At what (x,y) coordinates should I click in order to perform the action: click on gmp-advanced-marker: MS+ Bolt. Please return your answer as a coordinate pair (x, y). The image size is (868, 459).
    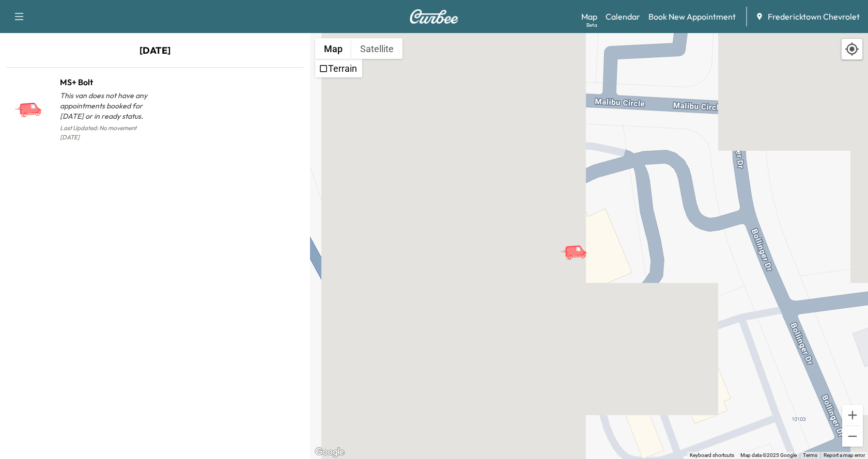
    Looking at the image, I should click on (578, 243).